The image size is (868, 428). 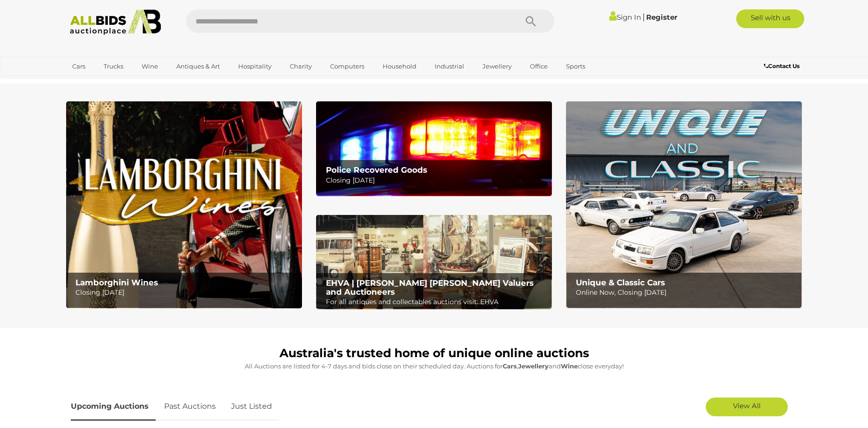 I want to click on a: Register, so click(x=661, y=17).